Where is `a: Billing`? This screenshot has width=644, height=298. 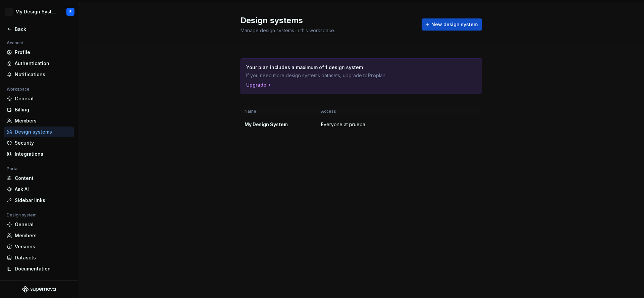 a: Billing is located at coordinates (39, 110).